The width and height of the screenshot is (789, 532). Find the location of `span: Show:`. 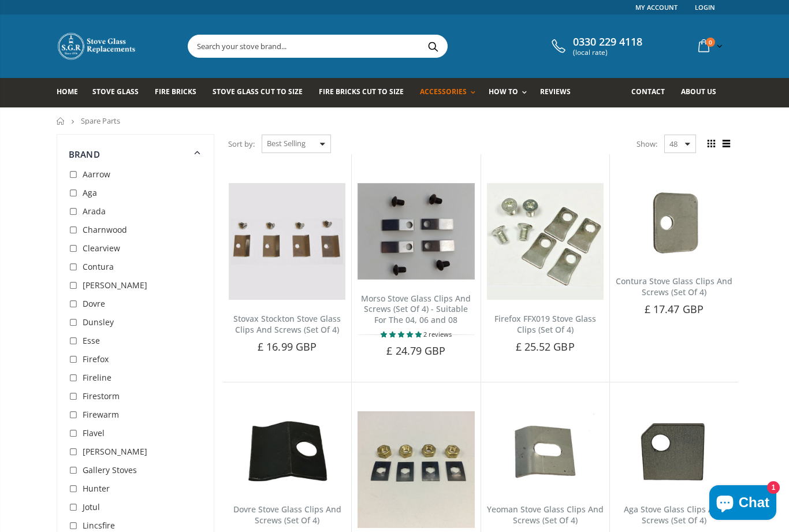

span: Show: is located at coordinates (647, 144).